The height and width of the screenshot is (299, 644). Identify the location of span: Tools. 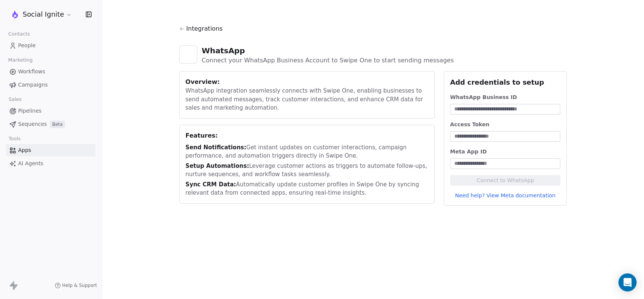
(14, 139).